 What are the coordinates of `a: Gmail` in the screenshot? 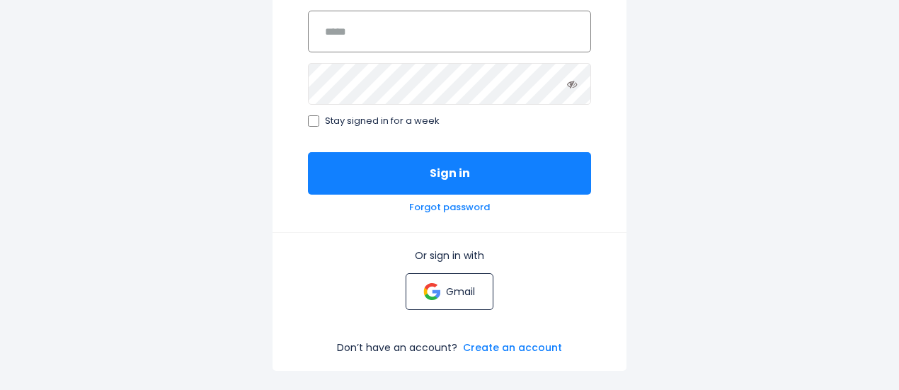 It's located at (449, 292).